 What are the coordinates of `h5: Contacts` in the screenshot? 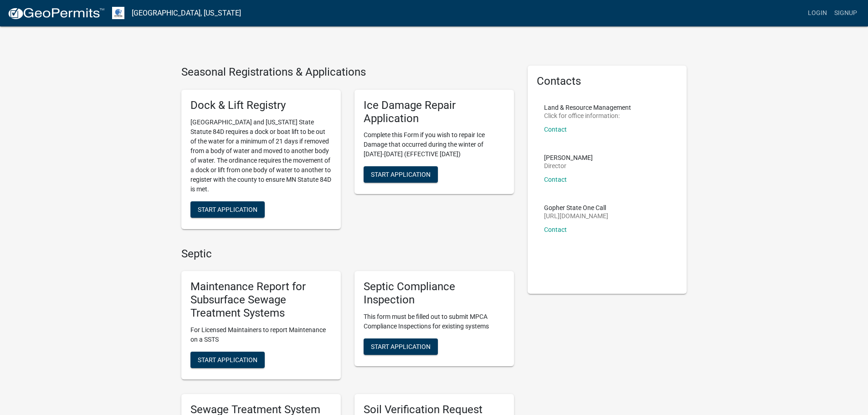 It's located at (607, 81).